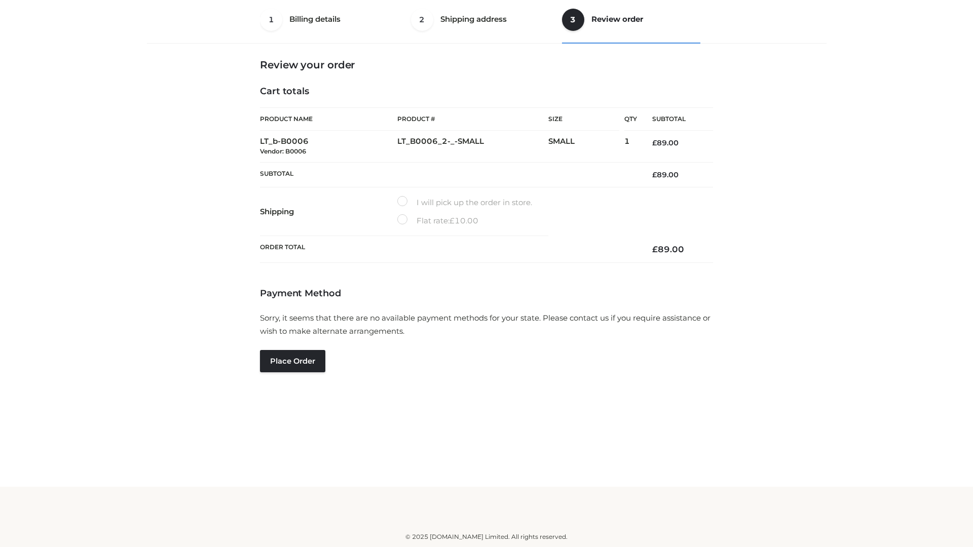 The width and height of the screenshot is (973, 547). I want to click on td: LT_B0006_2-_-SMALL, so click(473, 147).